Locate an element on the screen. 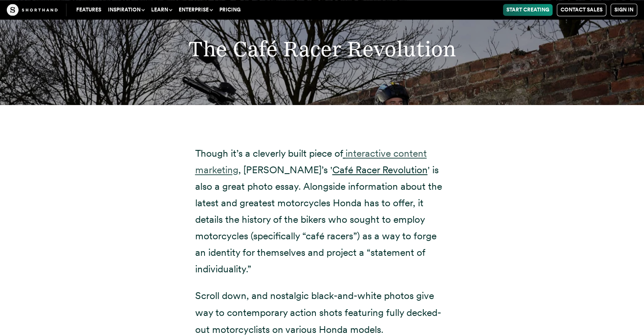 Image resolution: width=644 pixels, height=335 pixels. a: Pricing is located at coordinates (230, 10).